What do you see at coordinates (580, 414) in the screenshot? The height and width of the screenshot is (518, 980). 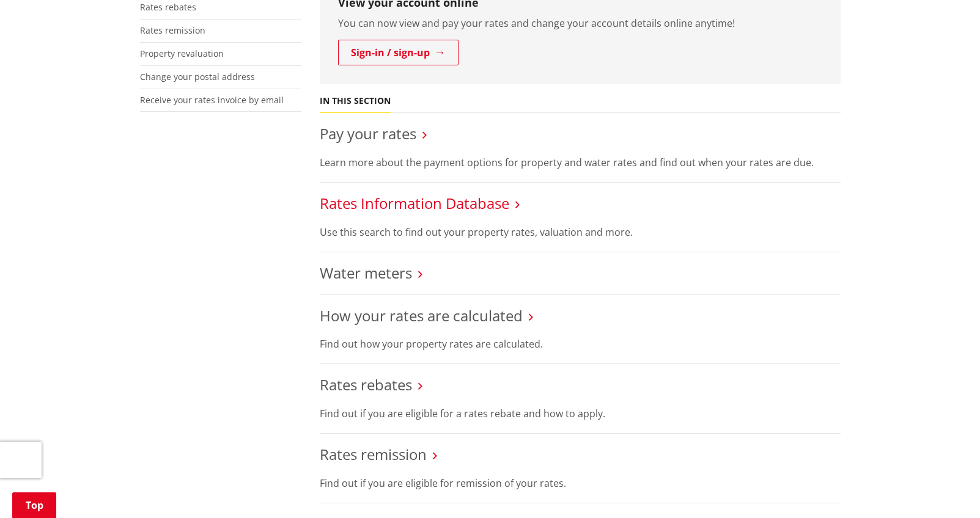 I see `p: Find out if you are eligible for a rates rebate and how to apply.` at bounding box center [580, 414].